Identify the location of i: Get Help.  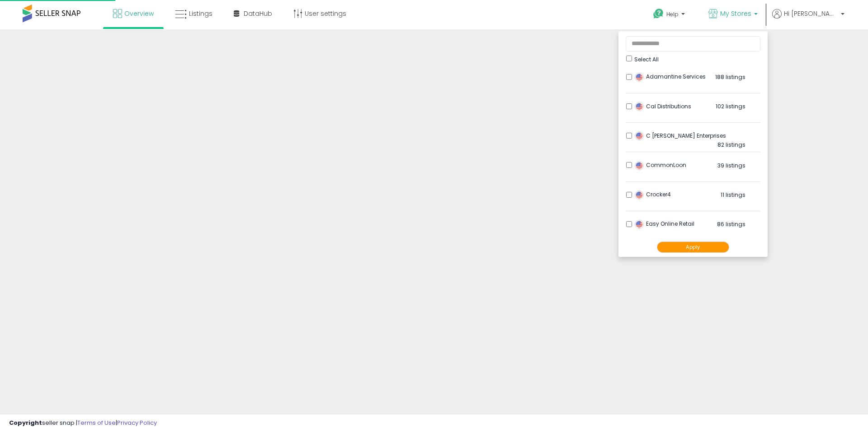
(658, 13).